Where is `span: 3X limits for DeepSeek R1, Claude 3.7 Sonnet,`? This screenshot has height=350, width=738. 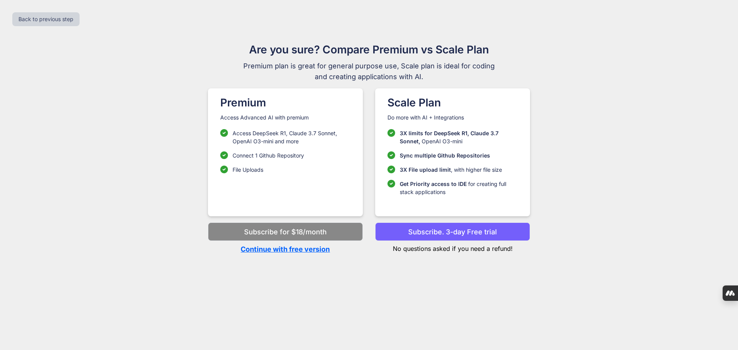 span: 3X limits for DeepSeek R1, Claude 3.7 Sonnet, is located at coordinates (449, 137).